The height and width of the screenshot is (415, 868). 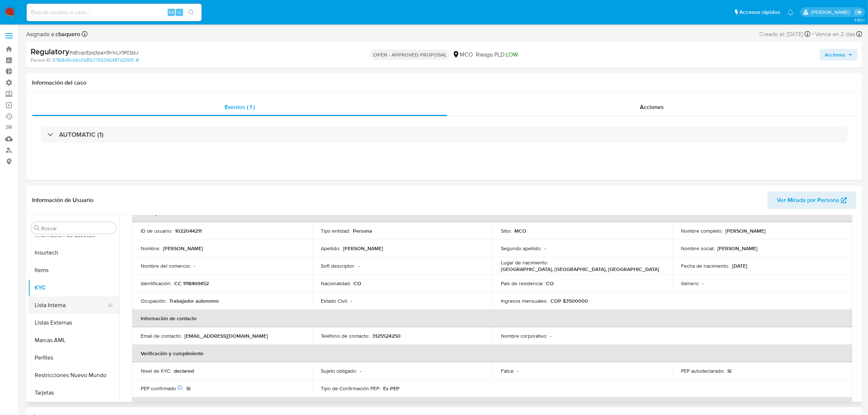 I want to click on p: Sitio :, so click(x=506, y=231).